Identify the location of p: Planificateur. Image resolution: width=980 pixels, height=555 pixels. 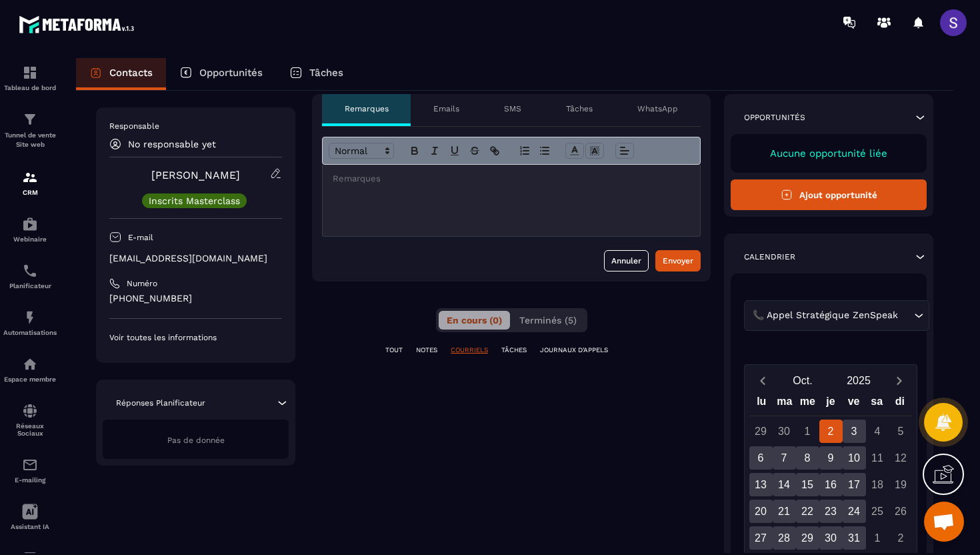
(30, 286).